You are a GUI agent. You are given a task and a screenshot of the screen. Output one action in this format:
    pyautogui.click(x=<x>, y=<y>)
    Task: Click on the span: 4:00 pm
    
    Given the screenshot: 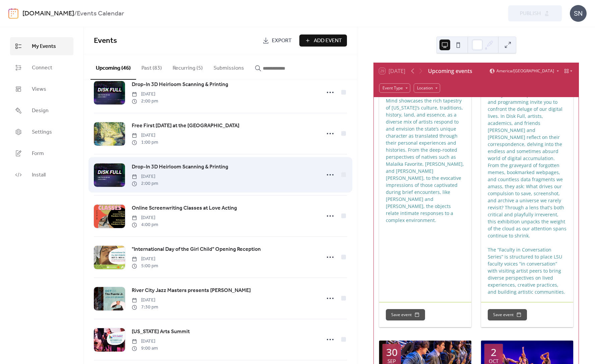 What is the action you would take?
    pyautogui.click(x=145, y=225)
    